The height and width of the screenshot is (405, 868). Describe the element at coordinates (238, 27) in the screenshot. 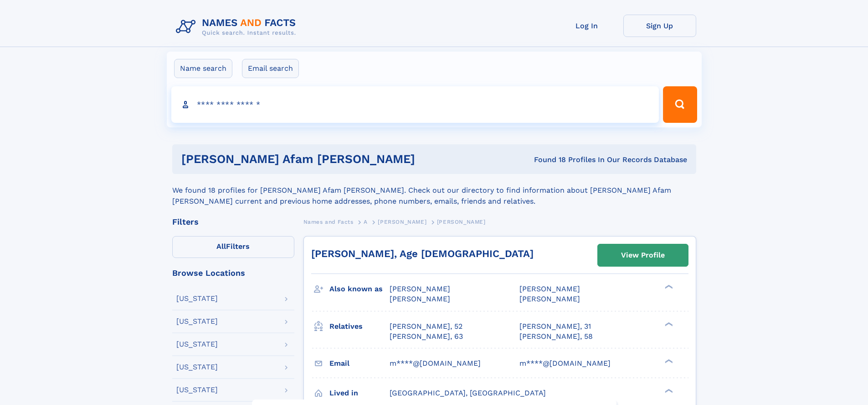

I see `img: Logo Names and Facts` at that location.